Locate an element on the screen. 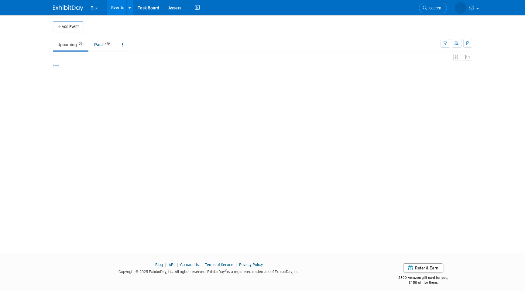  a: Privacy Policy is located at coordinates (251, 264).